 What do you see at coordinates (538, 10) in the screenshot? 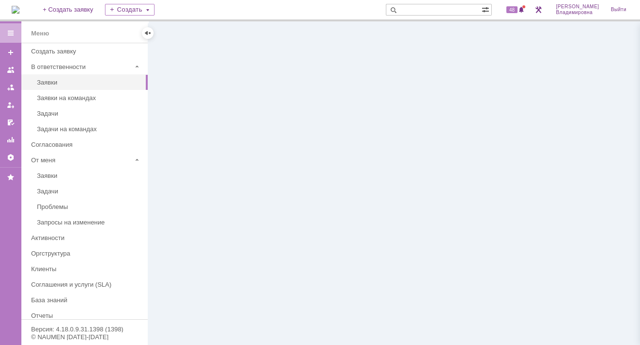
I see `a: Перейти в интерфейс администратора` at bounding box center [538, 10].